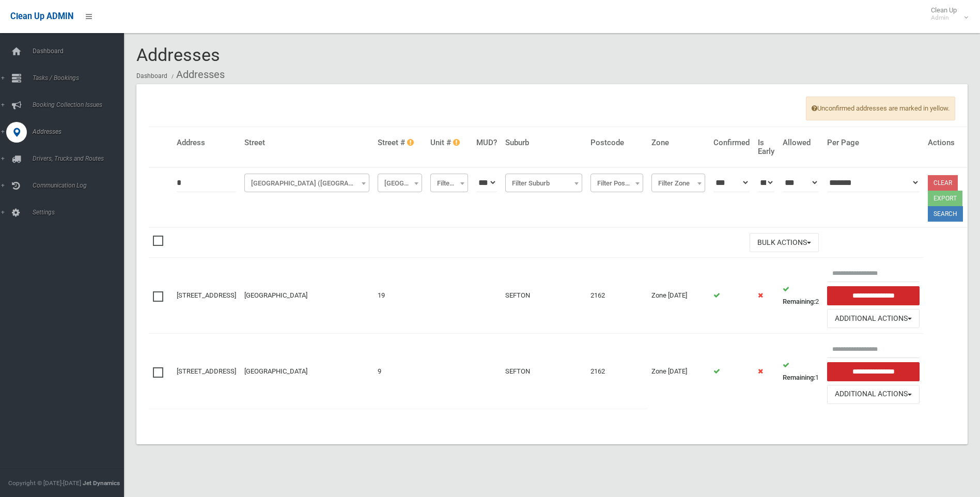 The width and height of the screenshot is (980, 497). I want to click on h4: Unit #, so click(449, 142).